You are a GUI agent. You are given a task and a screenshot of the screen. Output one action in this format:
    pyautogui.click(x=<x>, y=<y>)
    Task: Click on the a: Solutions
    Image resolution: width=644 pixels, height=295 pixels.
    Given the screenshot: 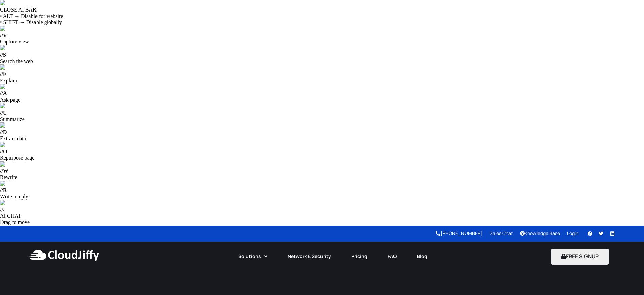 What is the action you would take?
    pyautogui.click(x=253, y=256)
    